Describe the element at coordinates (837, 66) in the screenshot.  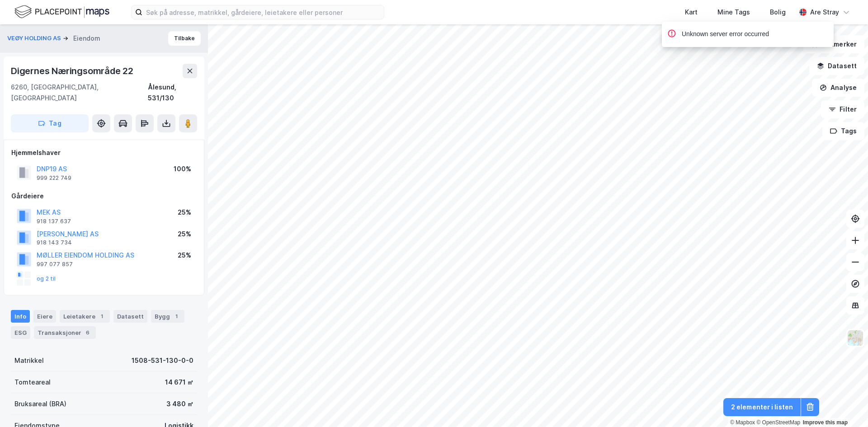
I see `button: Datasett` at that location.